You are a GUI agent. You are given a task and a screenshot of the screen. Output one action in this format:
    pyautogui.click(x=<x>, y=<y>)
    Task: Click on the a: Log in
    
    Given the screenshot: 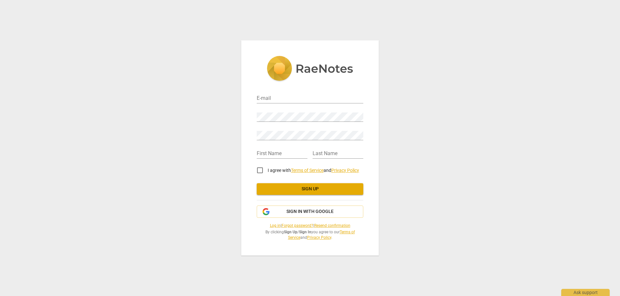 What is the action you would take?
    pyautogui.click(x=275, y=225)
    